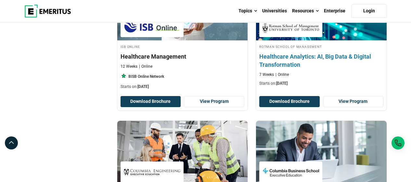  What do you see at coordinates (183, 46) in the screenshot?
I see `h4: ISB Online` at bounding box center [183, 46].